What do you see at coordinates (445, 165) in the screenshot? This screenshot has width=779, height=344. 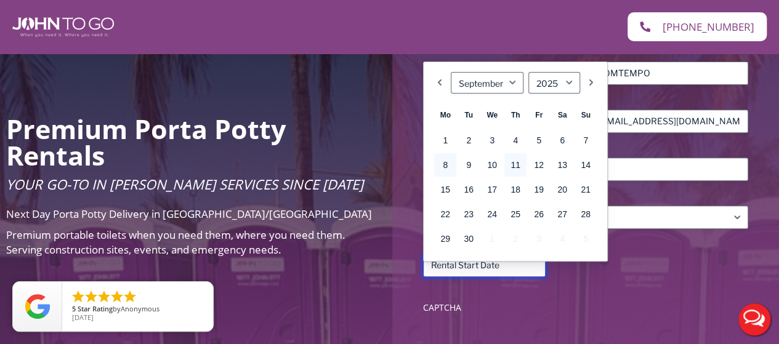 I see `a: 8` at bounding box center [445, 165].